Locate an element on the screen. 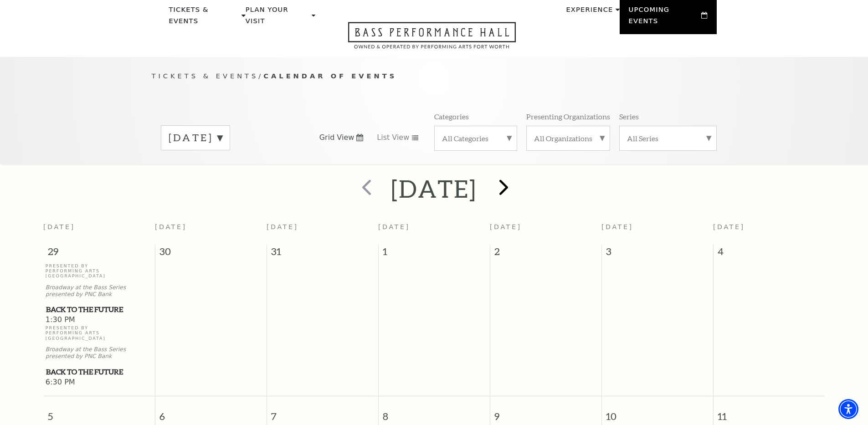  p: Plan Your Visit is located at coordinates (277, 18).